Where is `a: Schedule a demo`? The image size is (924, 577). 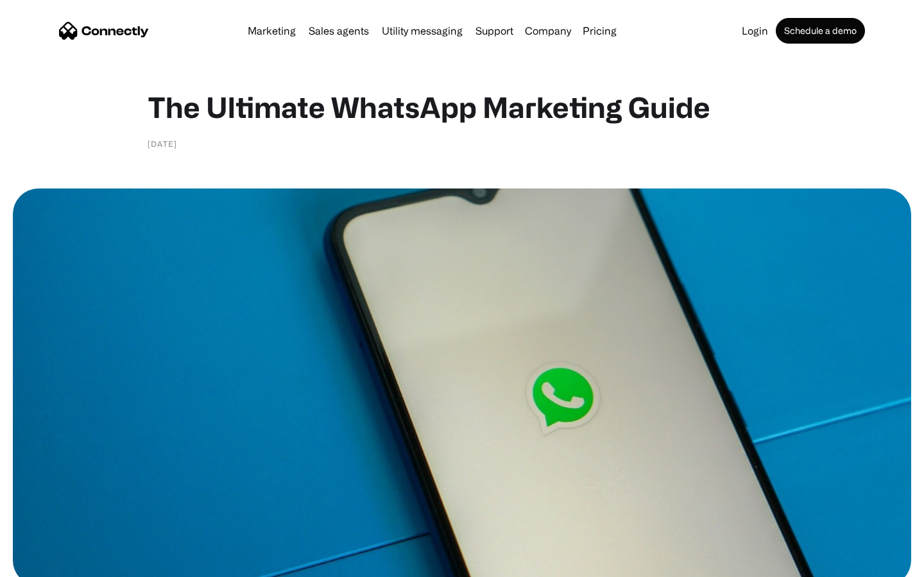
a: Schedule a demo is located at coordinates (820, 31).